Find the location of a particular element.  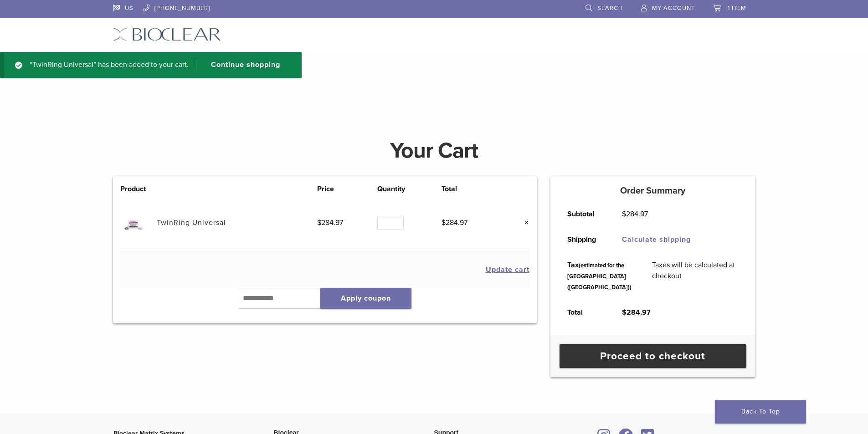

th: Shipping is located at coordinates (585, 239).